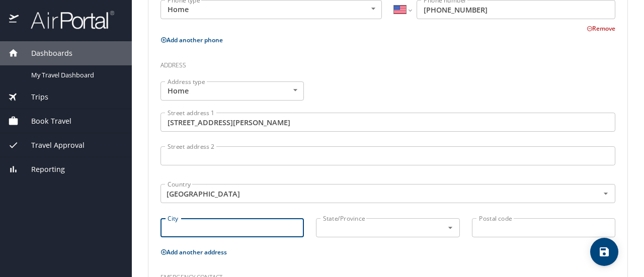 This screenshot has width=644, height=277. What do you see at coordinates (388, 63) in the screenshot?
I see `h3: Address` at bounding box center [388, 63].